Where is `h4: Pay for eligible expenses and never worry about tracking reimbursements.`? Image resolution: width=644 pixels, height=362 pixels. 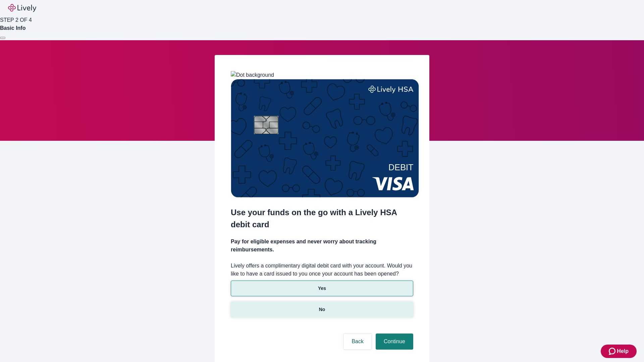
h4: Pay for eligible expenses and never worry about tracking reimbursements. is located at coordinates (322, 246).